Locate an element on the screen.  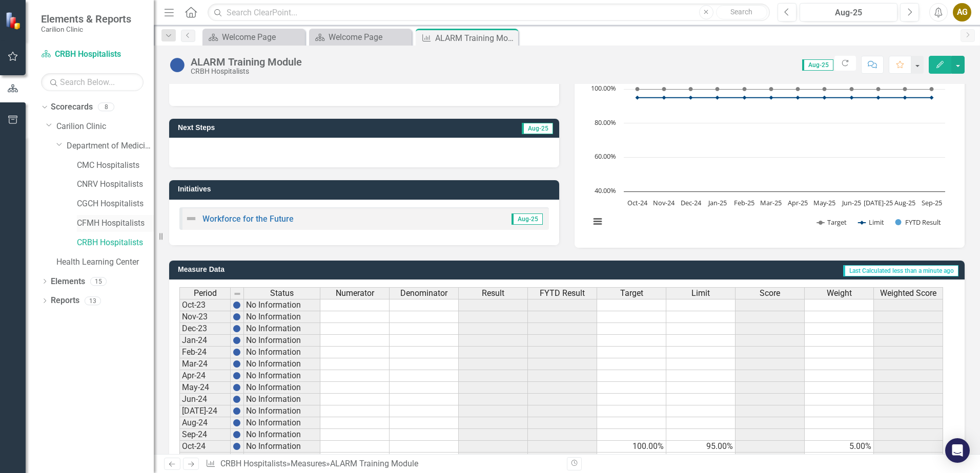
div: 8 is located at coordinates (106, 107).